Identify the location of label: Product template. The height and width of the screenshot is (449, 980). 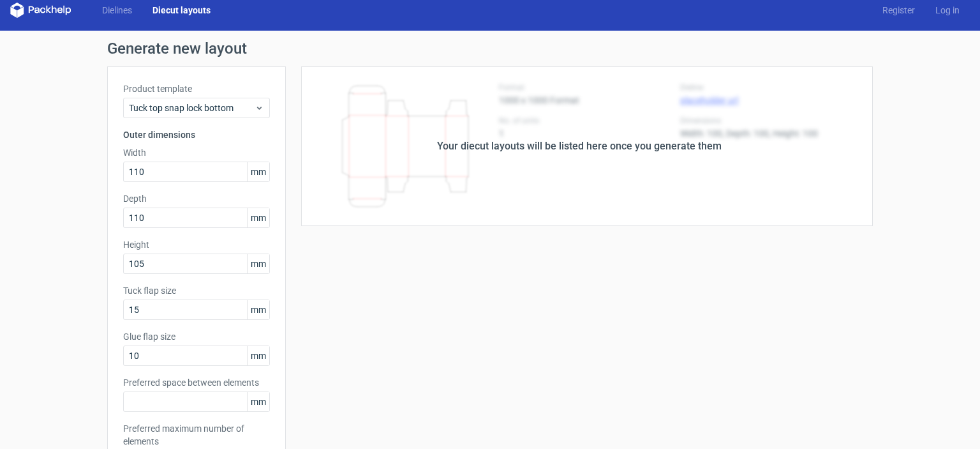
(196, 89).